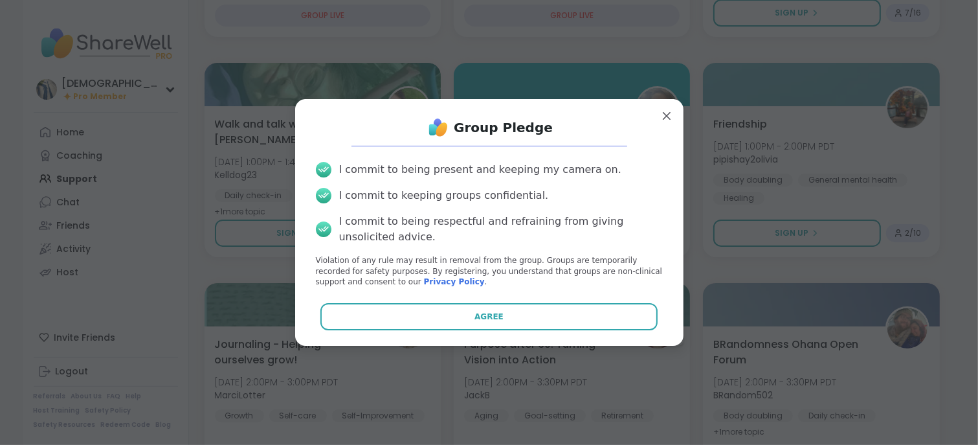 The width and height of the screenshot is (978, 445). What do you see at coordinates (454, 282) in the screenshot?
I see `a: Privacy Policy` at bounding box center [454, 282].